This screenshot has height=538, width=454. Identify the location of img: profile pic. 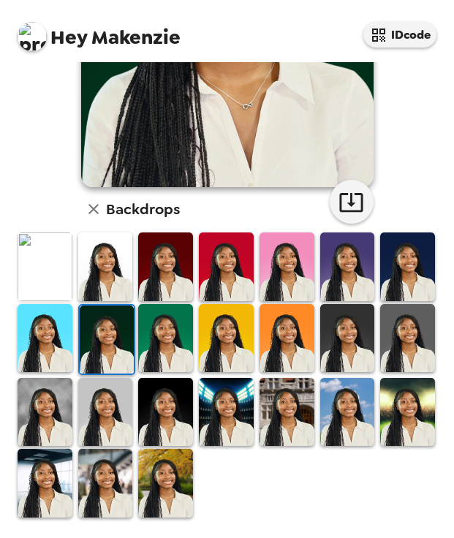
(32, 37).